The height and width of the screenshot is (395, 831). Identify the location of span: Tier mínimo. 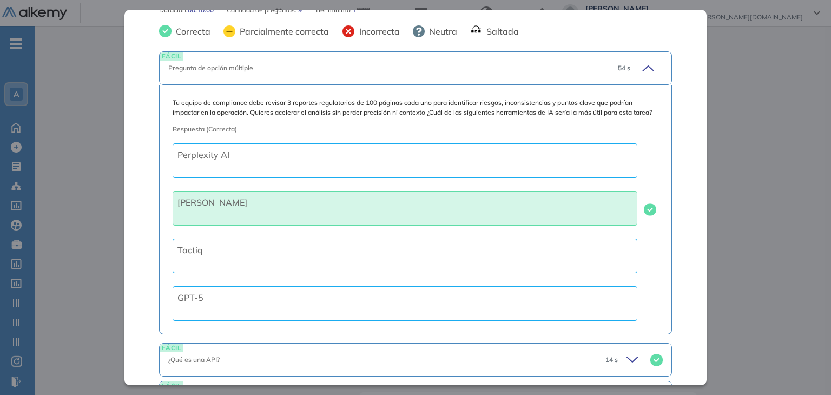
(333, 10).